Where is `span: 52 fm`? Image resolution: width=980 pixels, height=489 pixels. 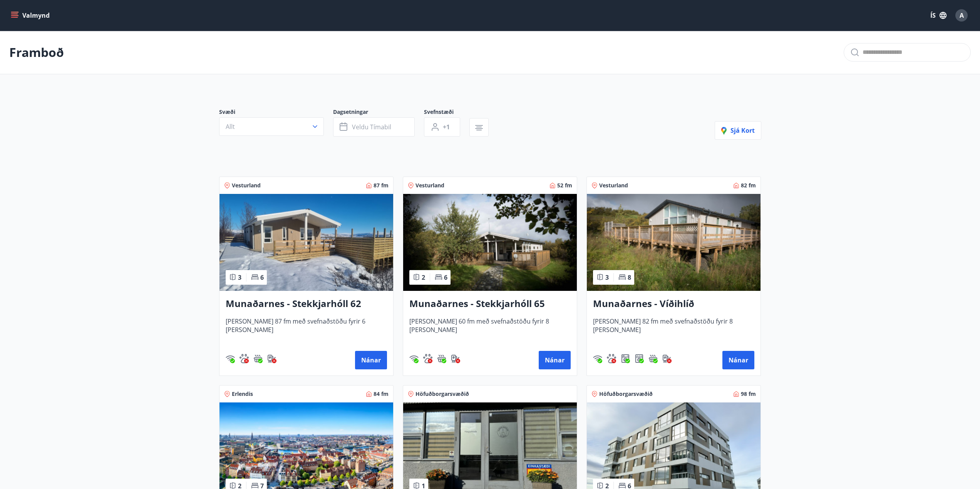
span: 52 fm is located at coordinates (564, 186).